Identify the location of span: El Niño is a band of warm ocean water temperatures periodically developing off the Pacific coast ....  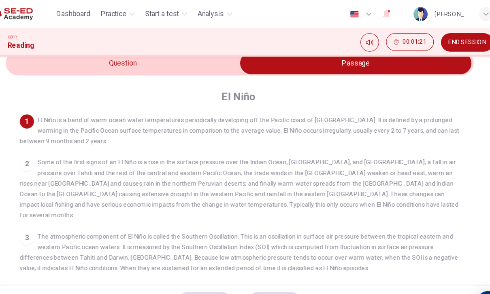
(245, 119).